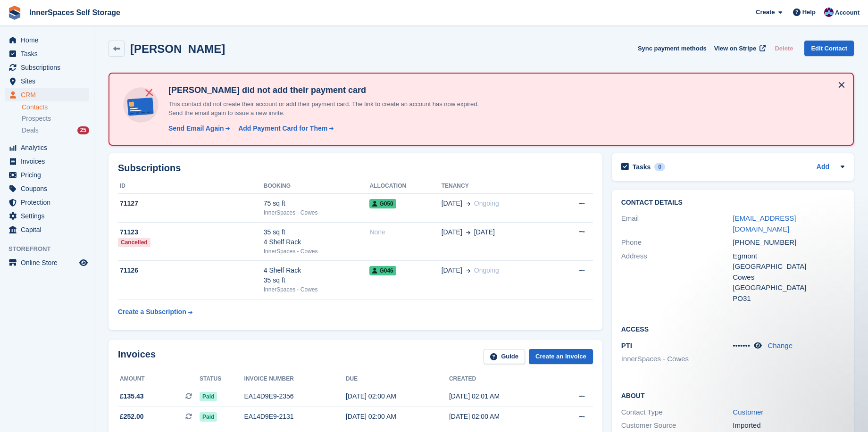 The height and width of the screenshot is (432, 868). What do you see at coordinates (75, 13) in the screenshot?
I see `a: InnerSpaces Self Storage` at bounding box center [75, 13].